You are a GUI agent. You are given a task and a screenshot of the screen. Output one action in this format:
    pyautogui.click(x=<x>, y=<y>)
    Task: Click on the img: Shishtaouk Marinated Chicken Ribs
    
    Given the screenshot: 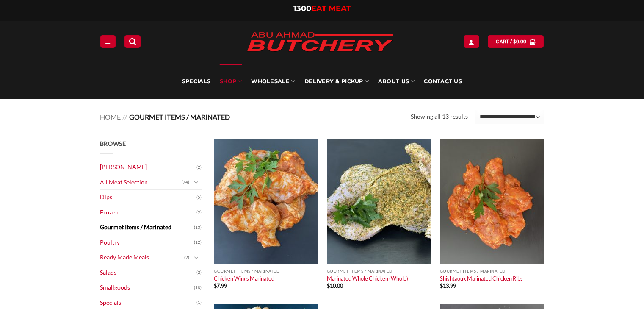 What is the action you would take?
    pyautogui.click(x=492, y=202)
    